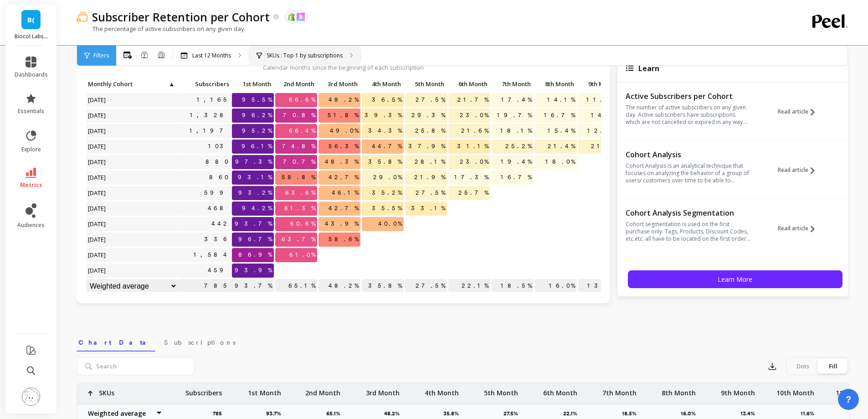 The height and width of the screenshot is (419, 868). Describe the element at coordinates (688, 231) in the screenshot. I see `p: Cohort segmentation is used on the first purchase only. Tags, Products, Discount Codes, etc.etc. ...` at that location.